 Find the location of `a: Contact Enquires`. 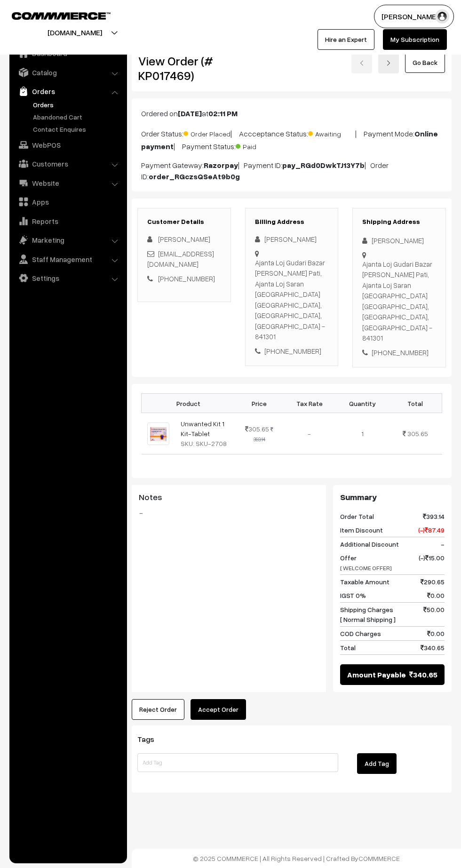

a: Contact Enquires is located at coordinates (77, 129).